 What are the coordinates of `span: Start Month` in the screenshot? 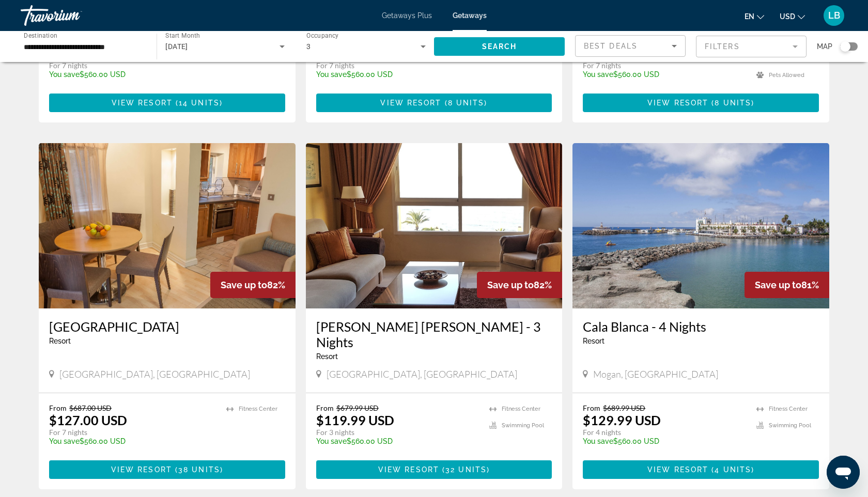 It's located at (182, 36).